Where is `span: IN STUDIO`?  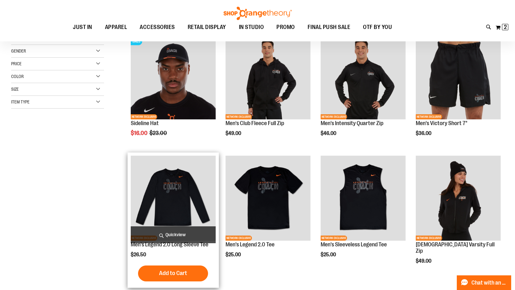
span: IN STUDIO is located at coordinates (251, 27).